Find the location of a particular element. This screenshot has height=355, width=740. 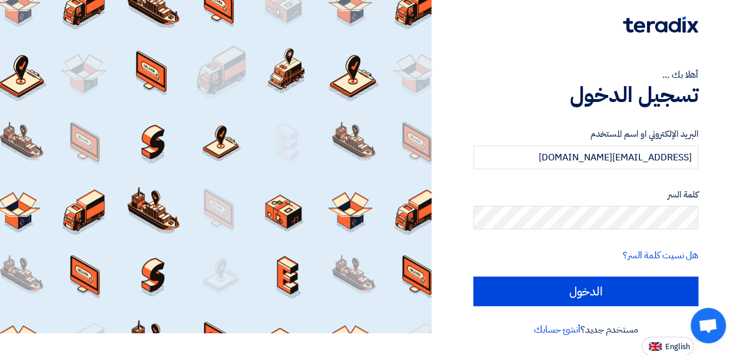

input: أدخل بريد العمل الإلكتروني او اسم المستخدم الخاص بك ... is located at coordinates (586, 157).